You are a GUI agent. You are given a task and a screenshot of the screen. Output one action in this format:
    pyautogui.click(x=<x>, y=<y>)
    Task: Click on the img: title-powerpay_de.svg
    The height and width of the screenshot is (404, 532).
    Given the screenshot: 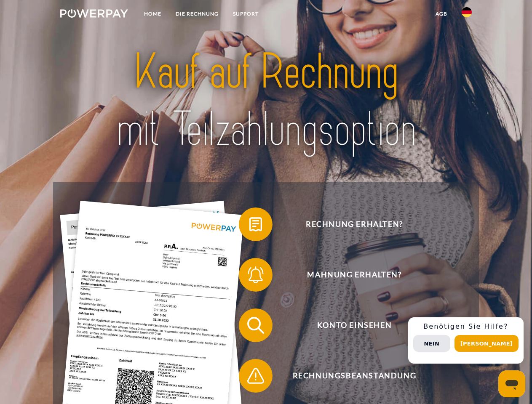 What is the action you would take?
    pyautogui.click(x=266, y=101)
    